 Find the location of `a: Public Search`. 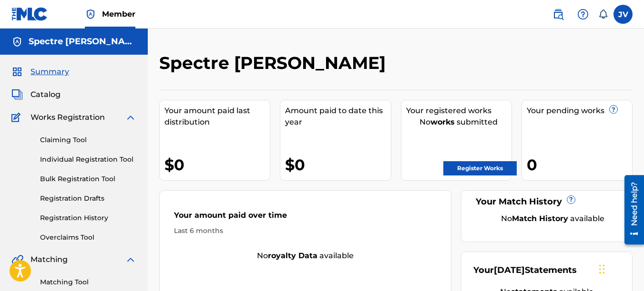

a: Public Search is located at coordinates (558, 14).